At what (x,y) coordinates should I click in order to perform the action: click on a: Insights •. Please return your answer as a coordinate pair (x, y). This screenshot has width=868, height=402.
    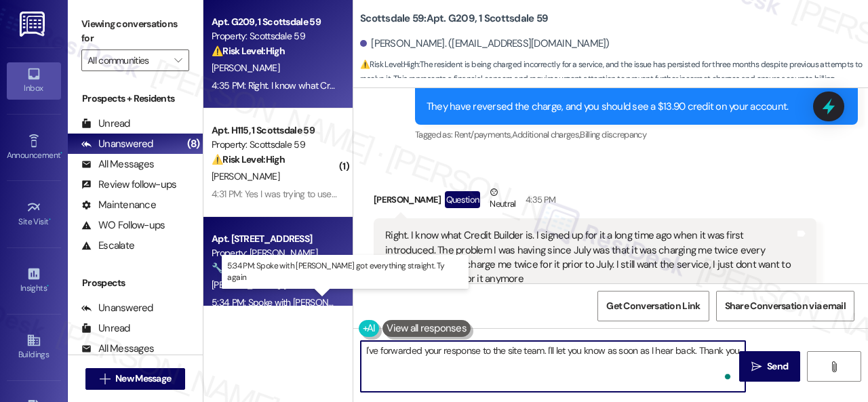
    Looking at the image, I should click on (34, 281).